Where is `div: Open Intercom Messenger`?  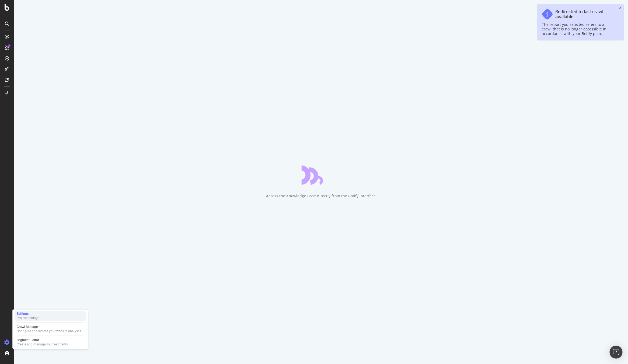 div: Open Intercom Messenger is located at coordinates (616, 352).